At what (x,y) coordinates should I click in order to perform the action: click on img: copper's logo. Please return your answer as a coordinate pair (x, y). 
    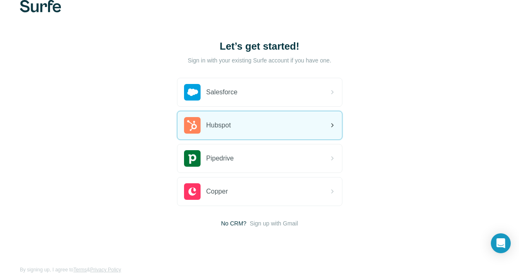
    Looking at the image, I should click on (192, 191).